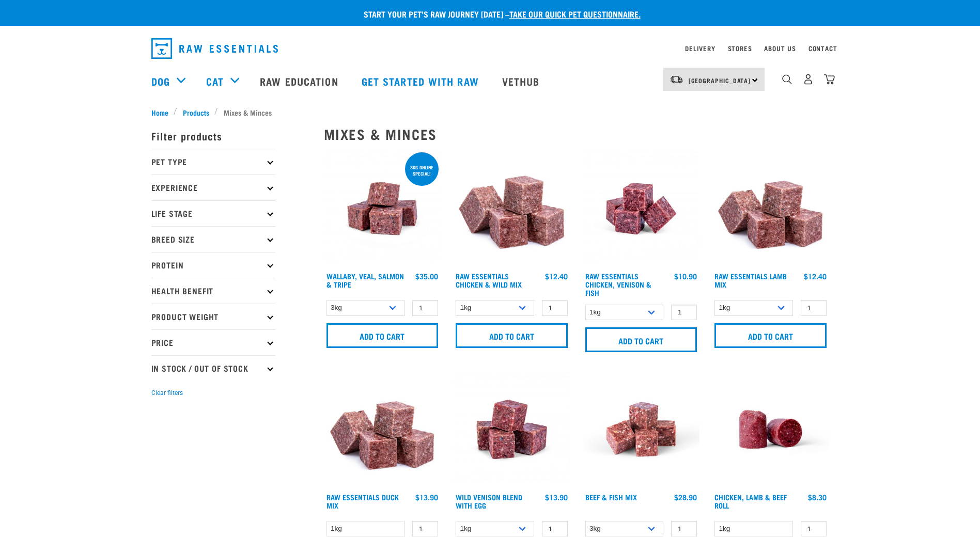  Describe the element at coordinates (167, 393) in the screenshot. I see `button: Clear filters` at that location.